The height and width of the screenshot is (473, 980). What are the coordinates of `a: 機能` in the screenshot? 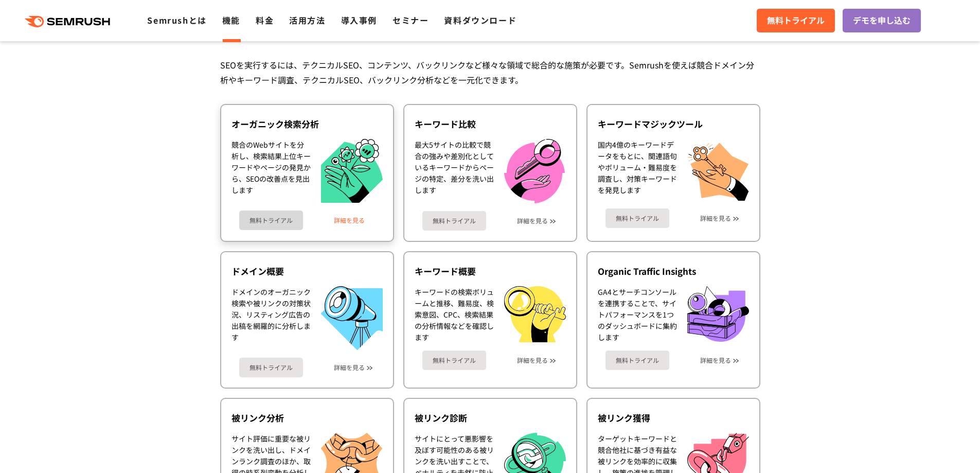 It's located at (231, 20).